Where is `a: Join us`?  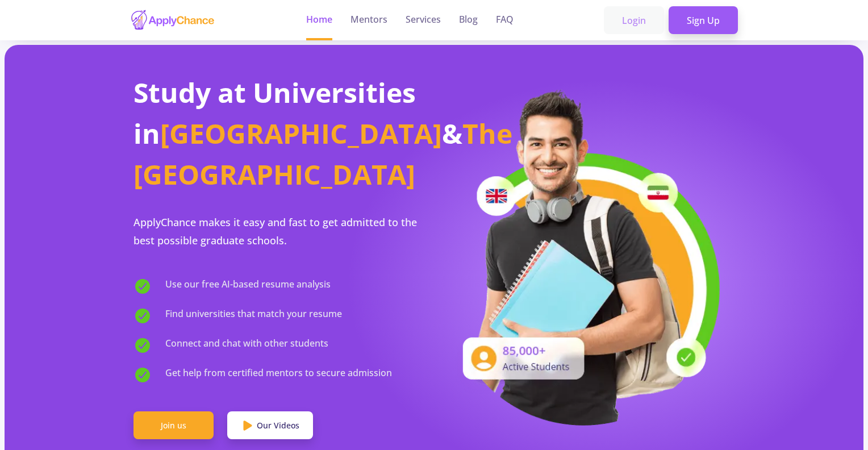
a: Join us is located at coordinates (173, 425).